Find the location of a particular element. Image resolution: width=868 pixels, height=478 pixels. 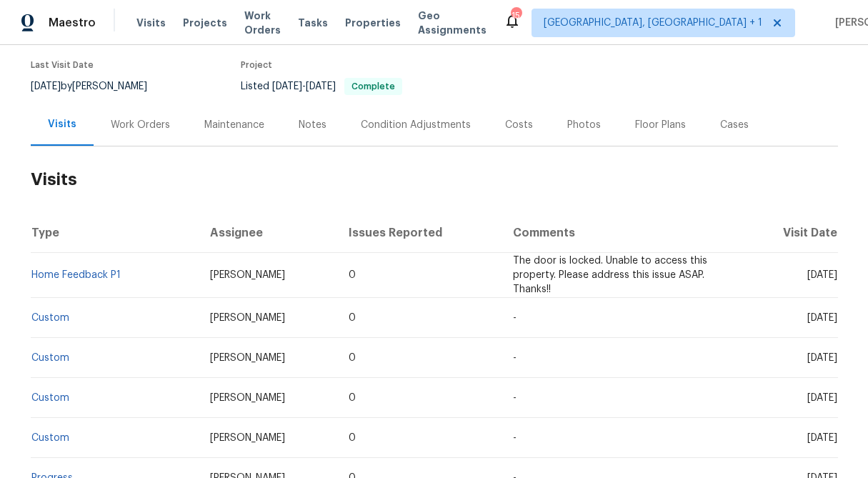

h2: Visits is located at coordinates (435, 179).